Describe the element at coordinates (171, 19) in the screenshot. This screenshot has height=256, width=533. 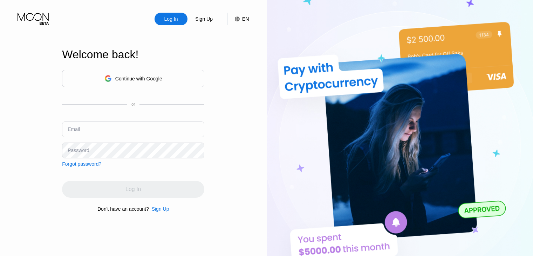
I see `div: Log In` at that location.